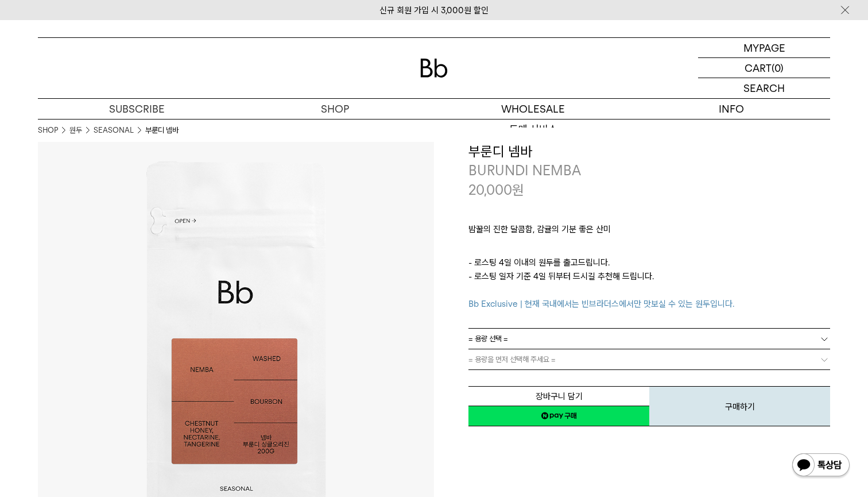 The image size is (868, 497). Describe the element at coordinates (496, 190) in the screenshot. I see `p: 20,000` at that location.